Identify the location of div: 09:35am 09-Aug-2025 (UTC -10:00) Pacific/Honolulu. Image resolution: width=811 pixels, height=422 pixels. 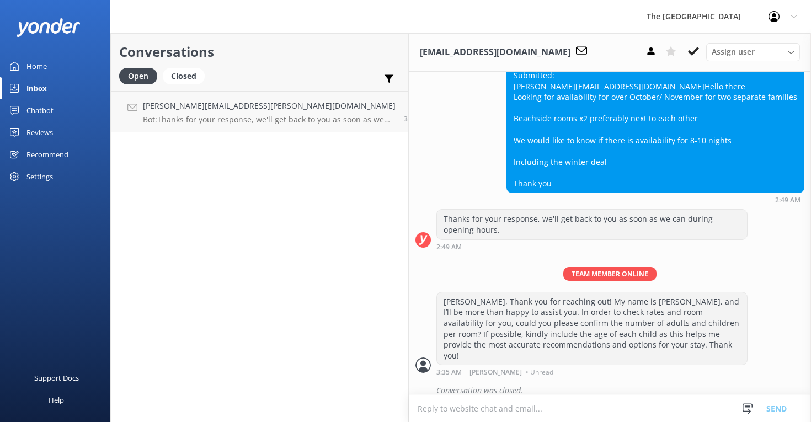
(592, 372).